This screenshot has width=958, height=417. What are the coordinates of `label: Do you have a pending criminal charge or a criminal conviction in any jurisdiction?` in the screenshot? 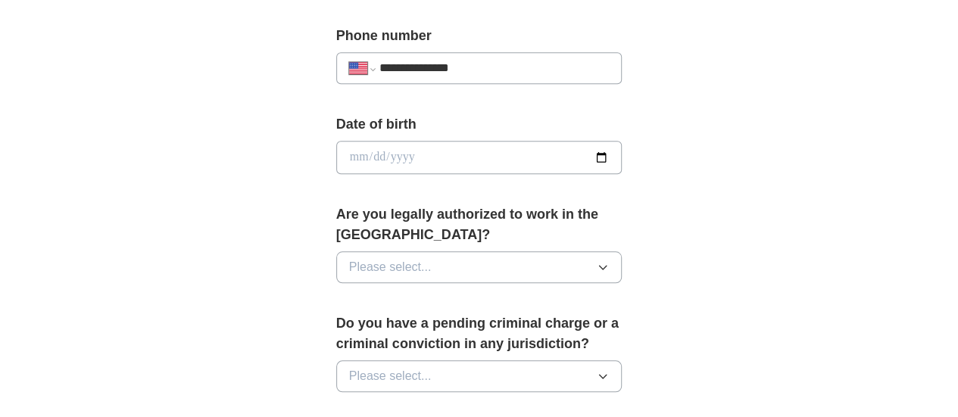 It's located at (479, 334).